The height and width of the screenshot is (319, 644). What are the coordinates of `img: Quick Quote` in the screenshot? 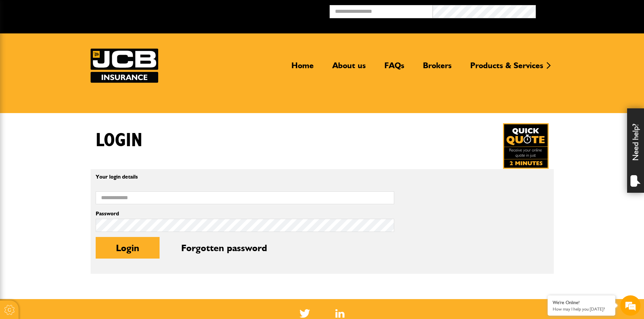 It's located at (526, 146).